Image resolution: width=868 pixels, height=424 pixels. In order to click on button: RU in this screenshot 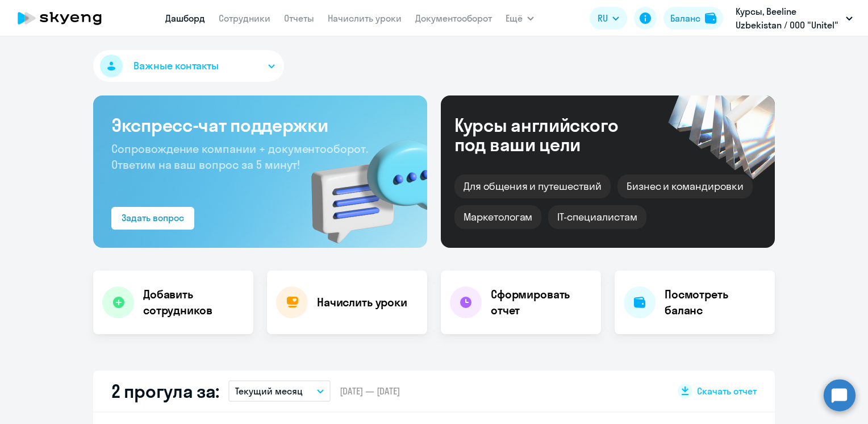, I will do `click(608, 18)`.